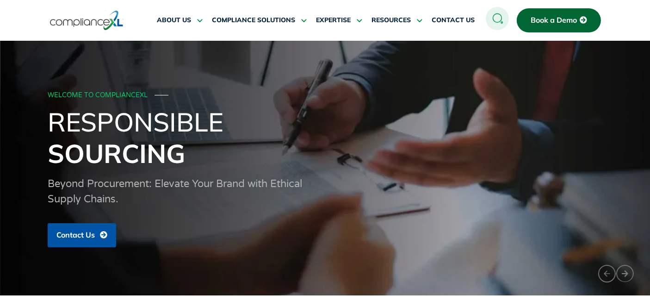 The image size is (650, 301). What do you see at coordinates (86, 20) in the screenshot?
I see `img: logo-one.svg` at bounding box center [86, 20].